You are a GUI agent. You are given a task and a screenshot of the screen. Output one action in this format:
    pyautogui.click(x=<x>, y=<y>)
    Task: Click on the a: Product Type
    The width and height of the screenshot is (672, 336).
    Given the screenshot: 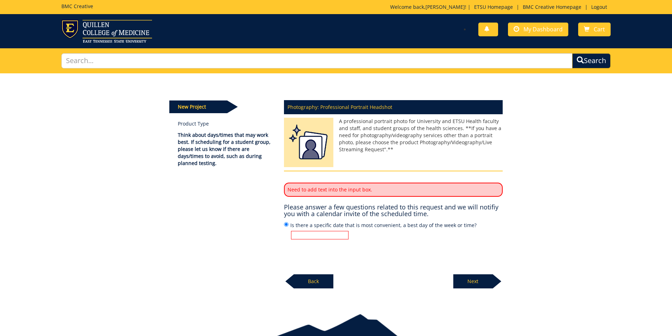 What is the action you would take?
    pyautogui.click(x=225, y=124)
    